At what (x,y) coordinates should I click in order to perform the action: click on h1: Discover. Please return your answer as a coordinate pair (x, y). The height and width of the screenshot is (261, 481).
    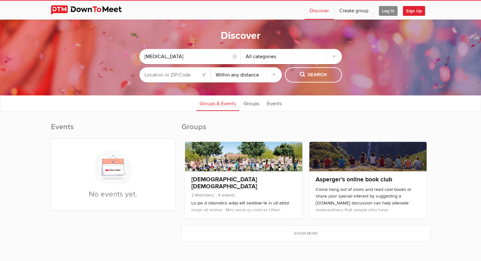
    Looking at the image, I should click on (241, 36).